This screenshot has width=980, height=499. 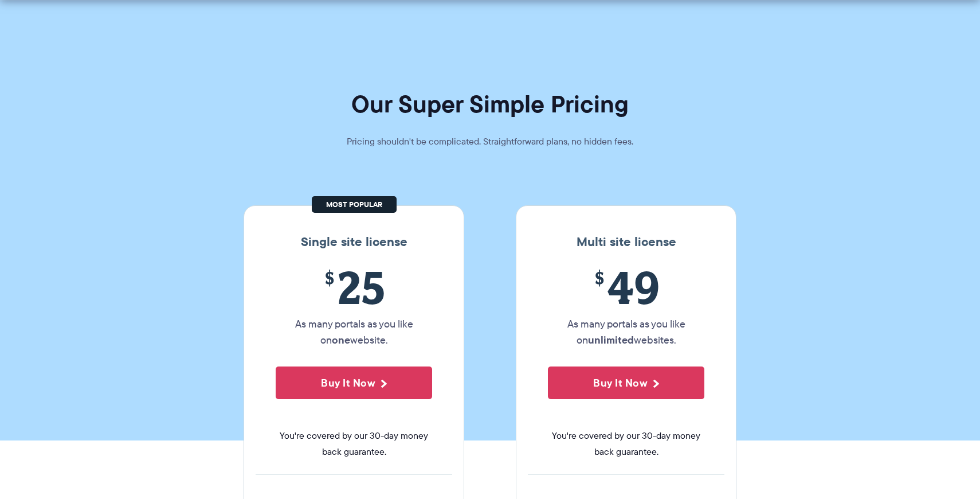 I want to click on p: As many portals as you like on website., so click(x=354, y=332).